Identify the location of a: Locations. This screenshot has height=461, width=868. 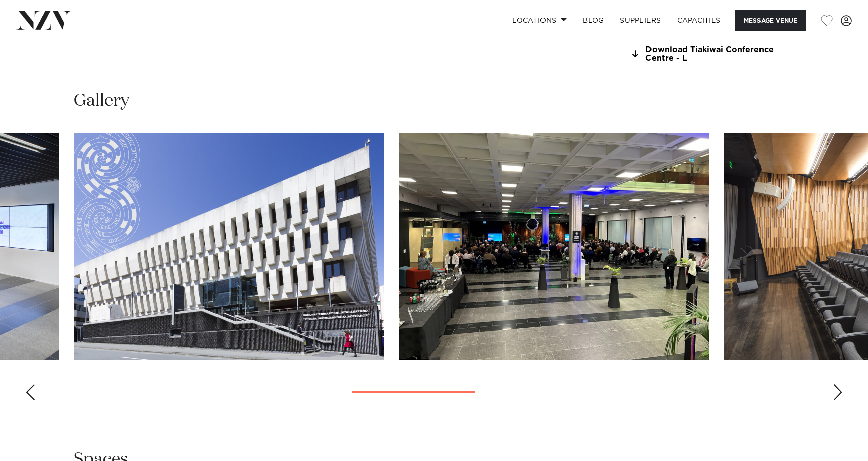
(540, 20).